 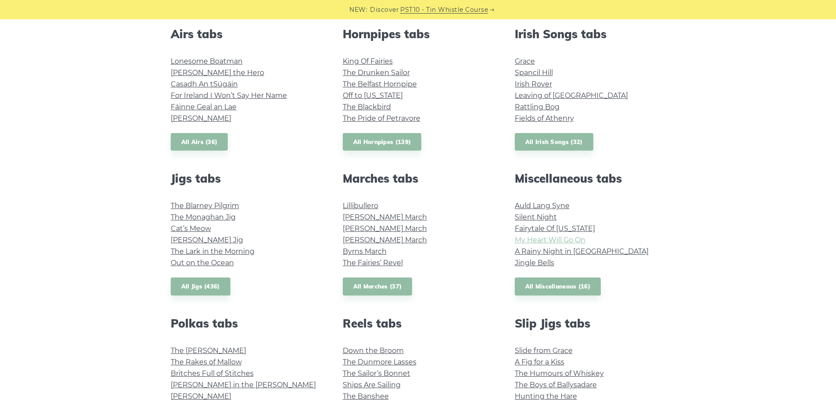 I want to click on a: Spancil Hill, so click(x=534, y=72).